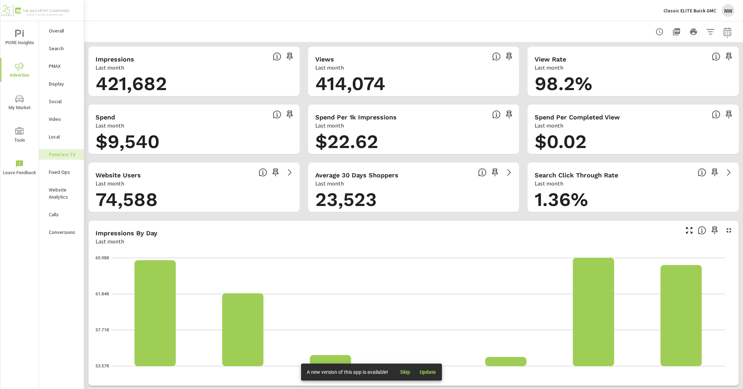 This screenshot has width=743, height=389. Describe the element at coordinates (263, 173) in the screenshot. I see `span: Unique website visitors over the selected time period. [Source: Website Analytics]` at that location.